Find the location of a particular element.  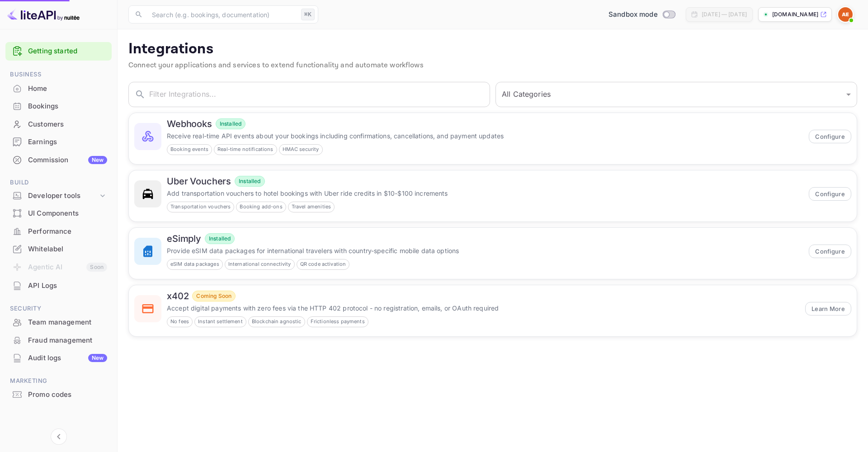

img: LiteAPI logo is located at coordinates (43, 14).